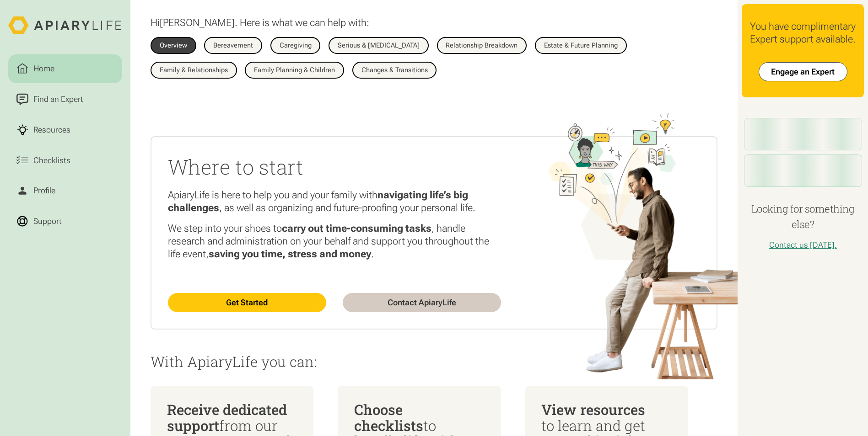 The width and height of the screenshot is (868, 436). I want to click on strong: saving you time, stress and money, so click(290, 254).